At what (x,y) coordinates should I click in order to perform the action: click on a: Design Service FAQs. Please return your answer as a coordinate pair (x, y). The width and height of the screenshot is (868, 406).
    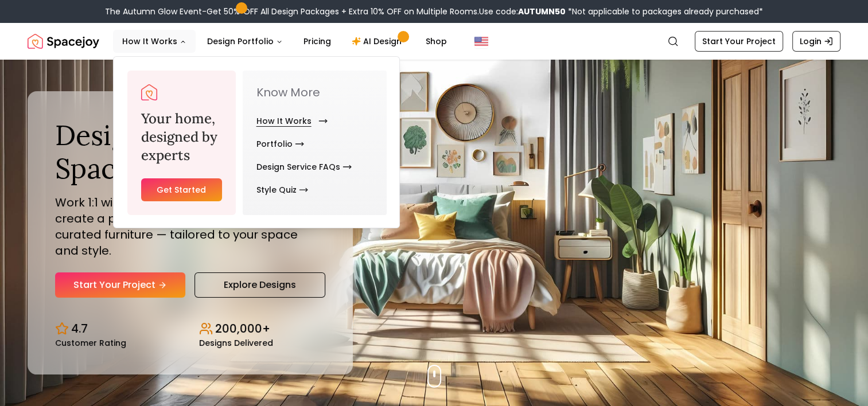
    Looking at the image, I should click on (304, 167).